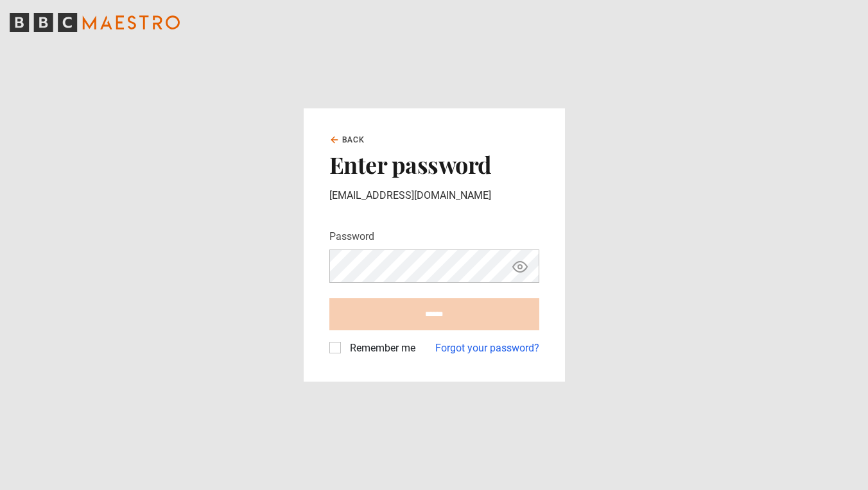 Image resolution: width=868 pixels, height=490 pixels. Describe the element at coordinates (95, 22) in the screenshot. I see `a: BBC Maestro` at that location.